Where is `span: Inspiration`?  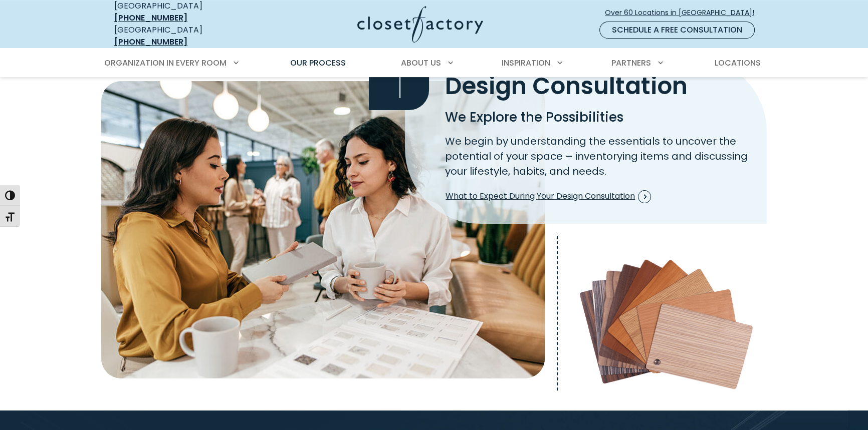
span: Inspiration is located at coordinates (526, 62).